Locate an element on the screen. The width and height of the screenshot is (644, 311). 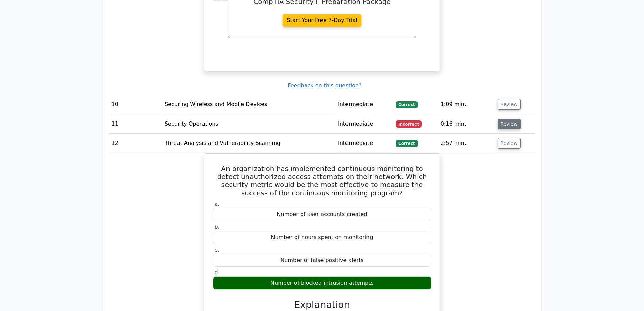
u: Feedback on this question? is located at coordinates (324, 85).